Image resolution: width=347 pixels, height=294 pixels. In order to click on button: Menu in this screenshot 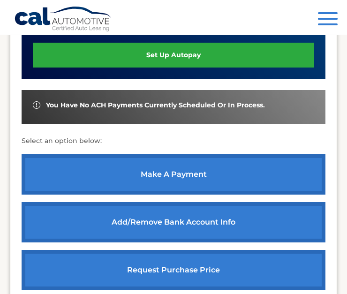, I will do `click(328, 20)`.